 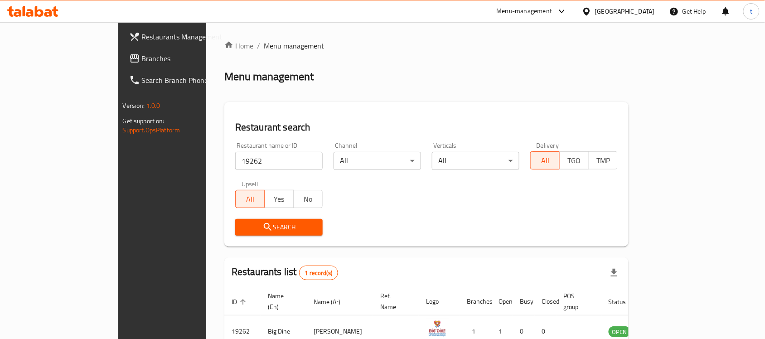 I want to click on div: Export file, so click(x=614, y=273).